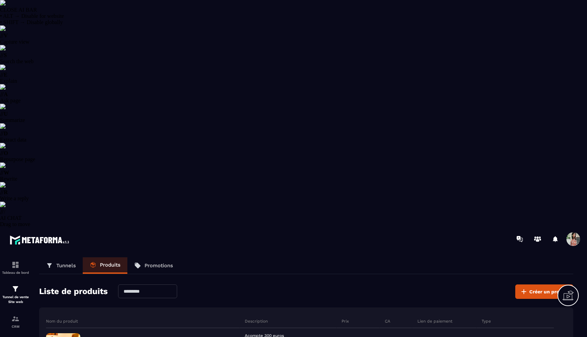  What do you see at coordinates (256, 321) in the screenshot?
I see `p: Description` at bounding box center [256, 321].